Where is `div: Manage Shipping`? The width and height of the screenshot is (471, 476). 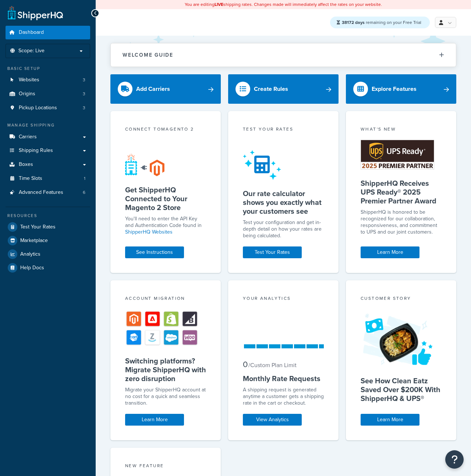
div: Manage Shipping is located at coordinates (48, 125).